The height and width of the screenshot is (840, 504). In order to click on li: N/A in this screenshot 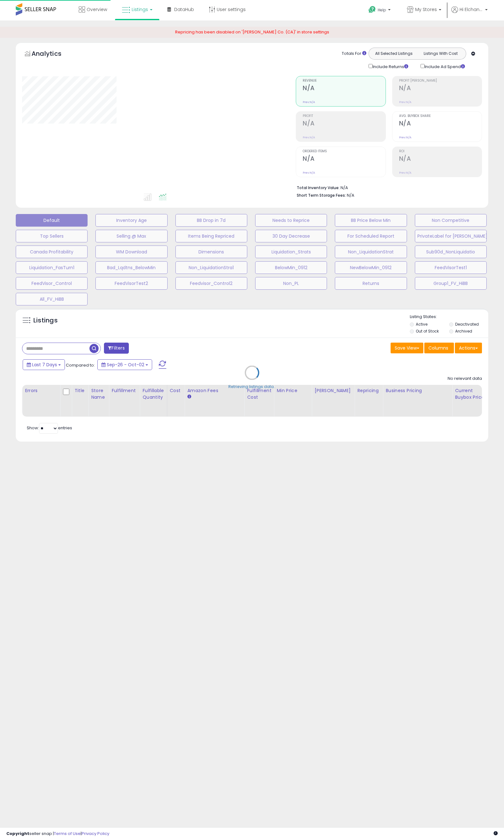, I will do `click(386, 187)`.